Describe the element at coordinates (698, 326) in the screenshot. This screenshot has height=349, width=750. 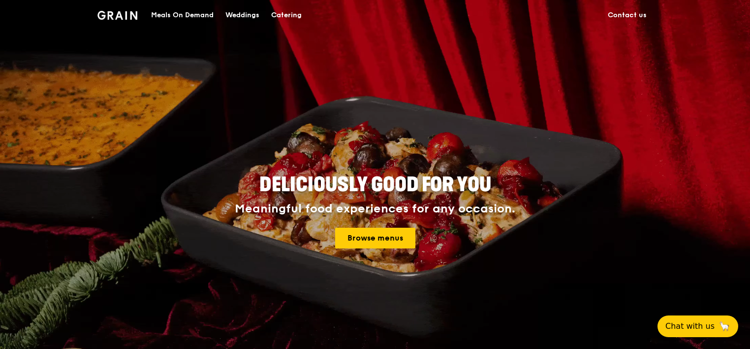
I see `button: Chat with us🦙` at that location.